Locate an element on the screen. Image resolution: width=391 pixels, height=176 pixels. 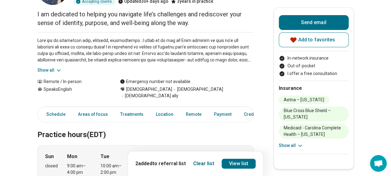
a: View list is located at coordinates (238, 164).